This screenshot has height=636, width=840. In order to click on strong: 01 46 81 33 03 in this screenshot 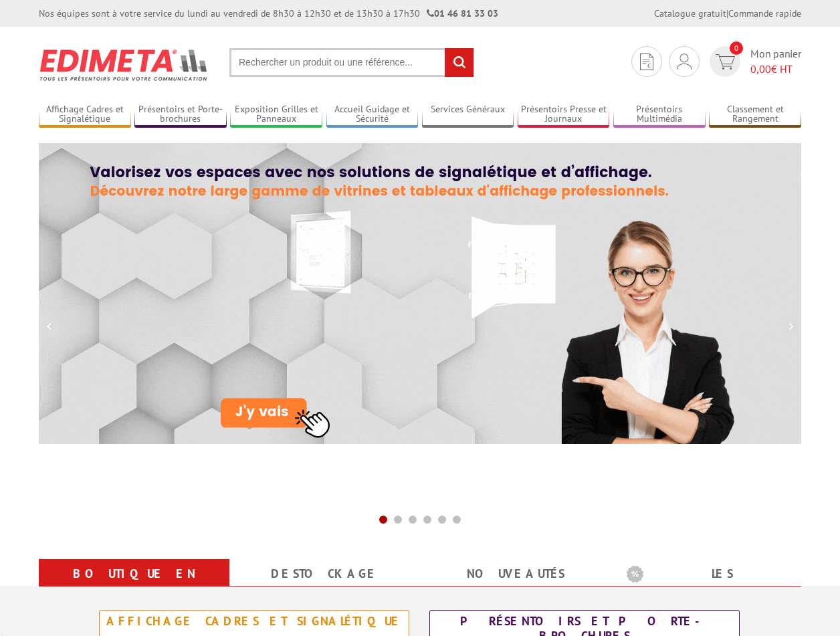, I will do `click(463, 13)`.